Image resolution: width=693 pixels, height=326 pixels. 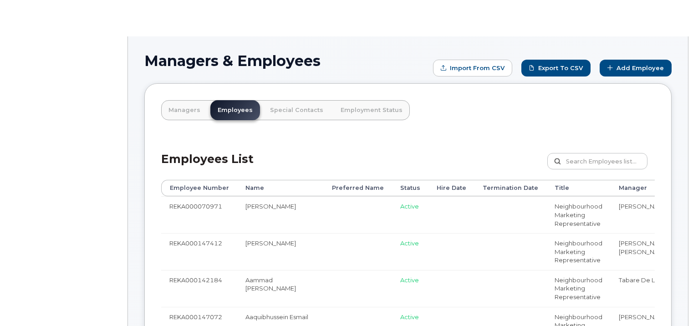 What do you see at coordinates (635, 68) in the screenshot?
I see `a: Add Employee` at bounding box center [635, 68].